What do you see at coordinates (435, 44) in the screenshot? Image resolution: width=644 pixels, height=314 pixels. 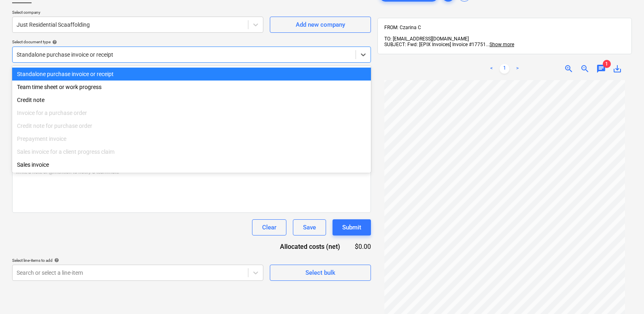 I see `span: SUBJECT: Fwd: [EPIX Invoices] Invoice #17751` at bounding box center [435, 44].